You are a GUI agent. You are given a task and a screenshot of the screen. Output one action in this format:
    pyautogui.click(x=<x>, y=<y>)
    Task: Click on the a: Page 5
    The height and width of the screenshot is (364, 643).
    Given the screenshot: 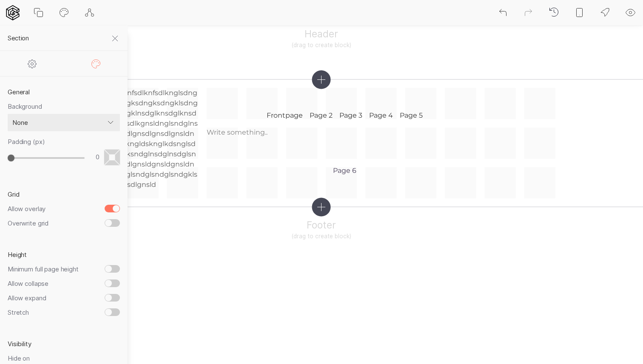 What is the action you would take?
    pyautogui.click(x=411, y=115)
    